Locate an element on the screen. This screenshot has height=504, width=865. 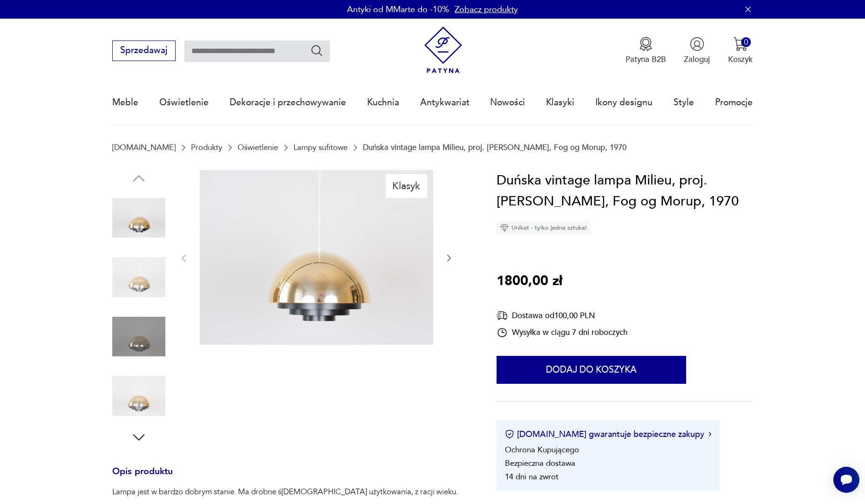
button: Dodaj do koszyka is located at coordinates (591, 369).